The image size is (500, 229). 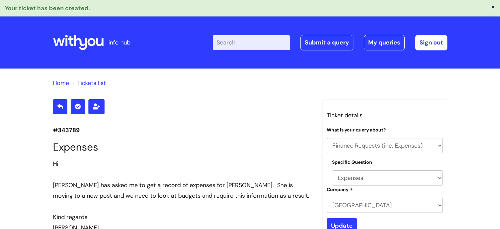 I want to click on div: Kind regards, so click(x=183, y=217).